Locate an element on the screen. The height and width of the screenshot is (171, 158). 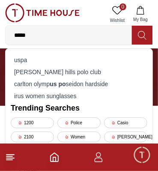
span: Wishlist is located at coordinates (117, 20).